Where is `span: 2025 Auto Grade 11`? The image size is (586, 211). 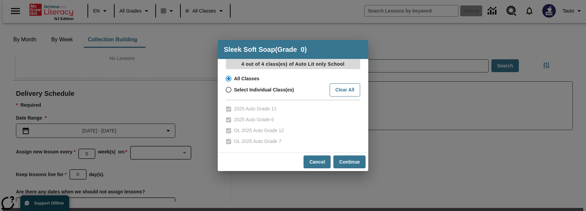
span: 2025 Auto Grade 11 is located at coordinates (255, 109).